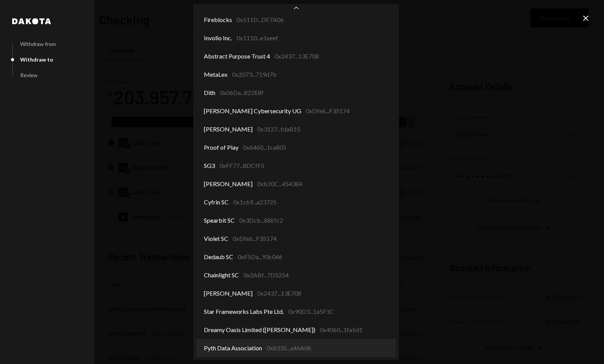  What do you see at coordinates (255, 202) in the screenshot?
I see `div: 0x1c69...a23725` at bounding box center [255, 202].